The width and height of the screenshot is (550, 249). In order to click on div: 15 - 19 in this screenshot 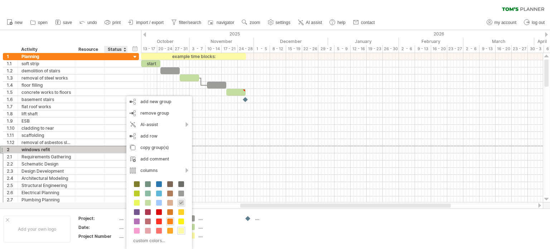, I will do `click(294, 49)`.